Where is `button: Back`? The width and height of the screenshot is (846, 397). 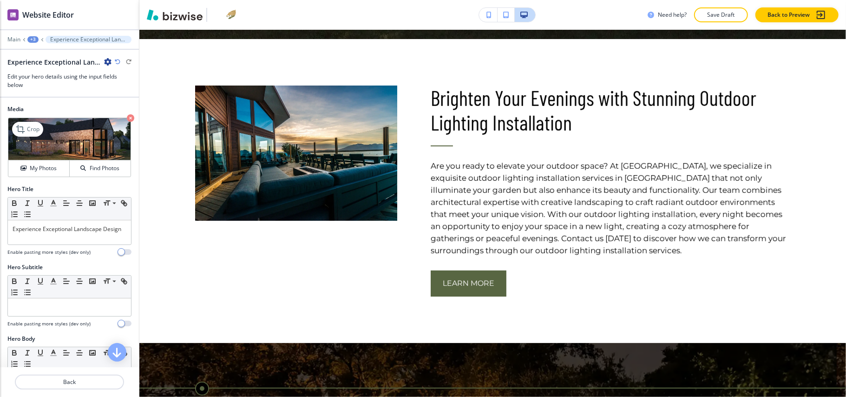
button: Back is located at coordinates (69, 382).